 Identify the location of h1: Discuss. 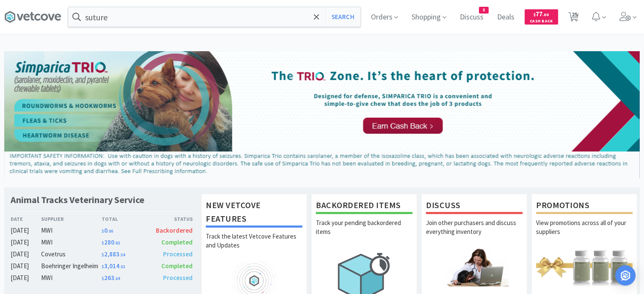
(474, 206).